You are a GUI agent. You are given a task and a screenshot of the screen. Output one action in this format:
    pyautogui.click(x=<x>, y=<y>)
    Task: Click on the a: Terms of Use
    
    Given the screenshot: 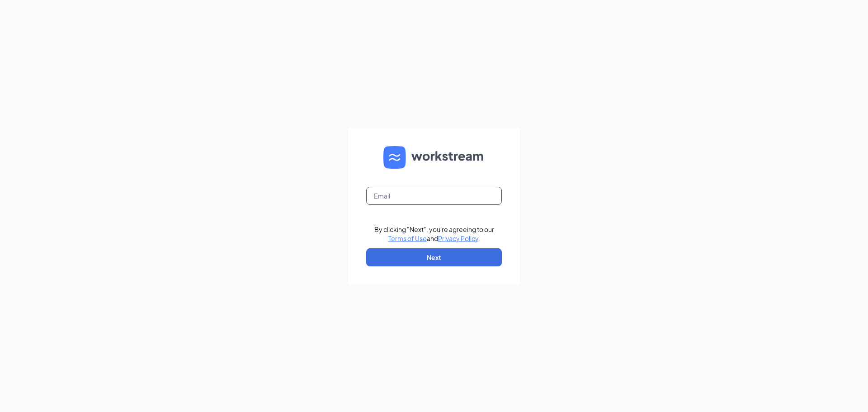 What is the action you would take?
    pyautogui.click(x=407, y=238)
    